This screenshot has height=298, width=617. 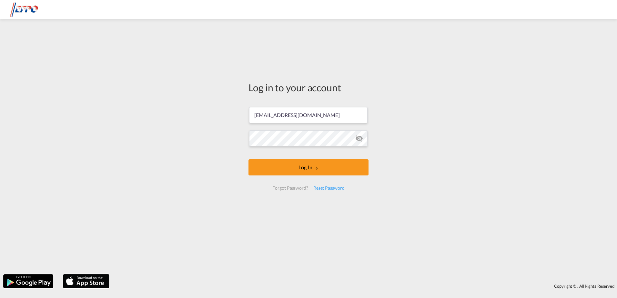 I want to click on img: apple.png, so click(x=86, y=281).